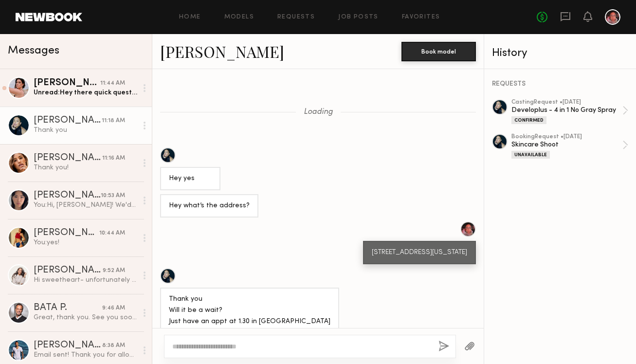 The width and height of the screenshot is (636, 364). Describe the element at coordinates (567, 145) in the screenshot. I see `div: Skincare Shoot` at that location.